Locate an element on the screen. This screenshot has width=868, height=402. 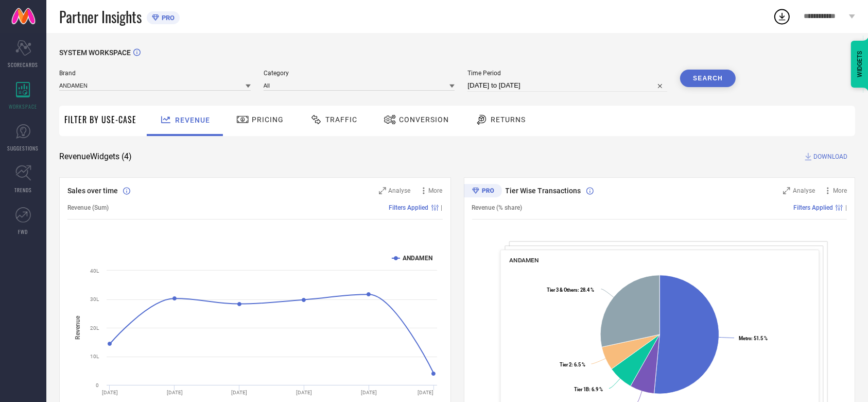
span: Revenue (Sum) is located at coordinates (88, 208).